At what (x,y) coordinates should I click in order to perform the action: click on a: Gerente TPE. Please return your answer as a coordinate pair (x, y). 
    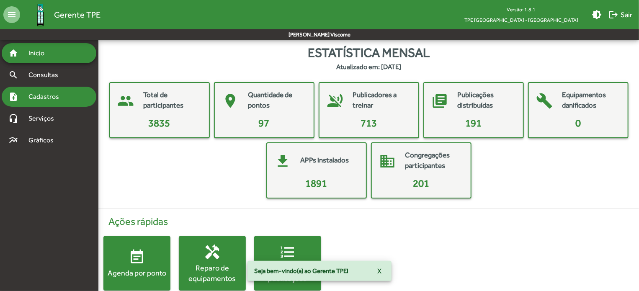
    Looking at the image, I should click on (60, 15).